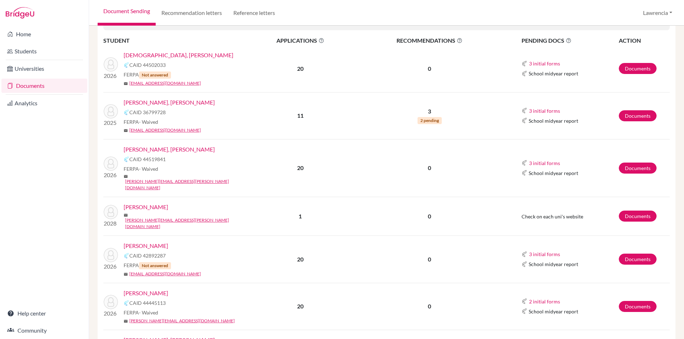 This screenshot has height=339, width=684. Describe the element at coordinates (175, 41) in the screenshot. I see `th: STUDENT` at that location.